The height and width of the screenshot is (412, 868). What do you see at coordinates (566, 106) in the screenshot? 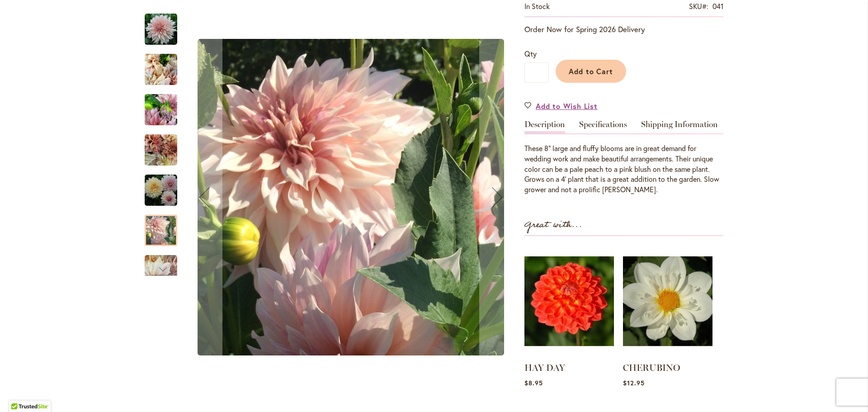
I see `span: Add to Wish List` at bounding box center [566, 106].